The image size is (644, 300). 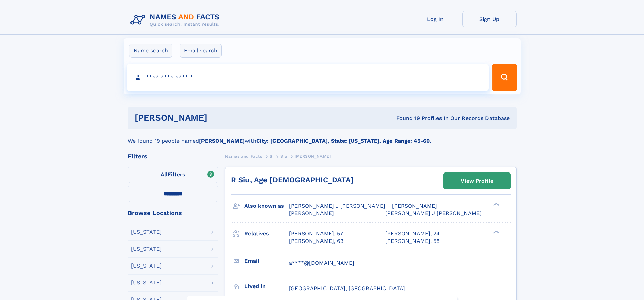 I want to click on a: Siu, so click(x=283, y=156).